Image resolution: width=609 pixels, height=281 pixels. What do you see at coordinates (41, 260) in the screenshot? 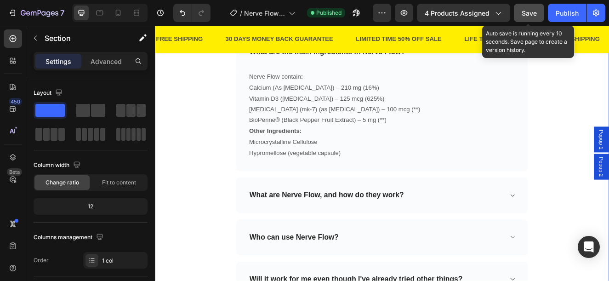
I see `div: Order` at bounding box center [41, 260].